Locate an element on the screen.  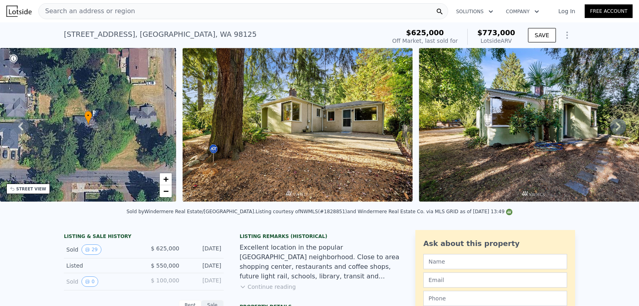
div: Lotside ARV is located at coordinates (496, 41).